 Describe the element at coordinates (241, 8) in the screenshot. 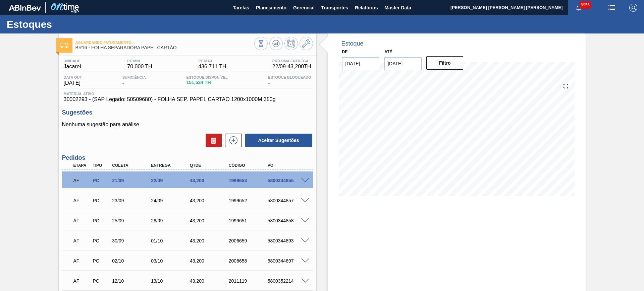

I see `span: Tarefas` at that location.